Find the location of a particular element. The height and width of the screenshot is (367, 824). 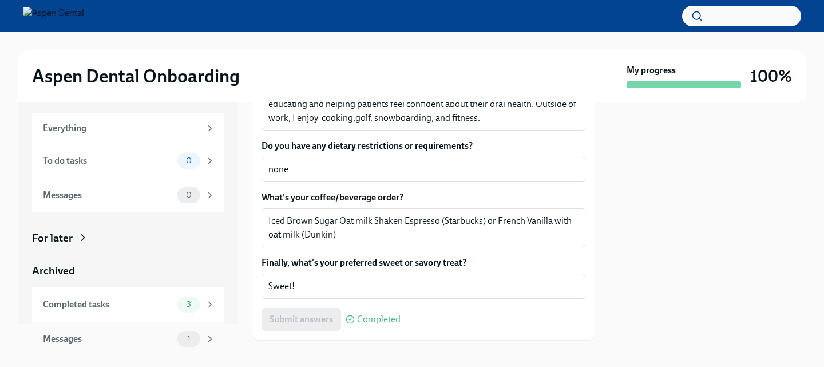

a: Archived is located at coordinates (128, 271).